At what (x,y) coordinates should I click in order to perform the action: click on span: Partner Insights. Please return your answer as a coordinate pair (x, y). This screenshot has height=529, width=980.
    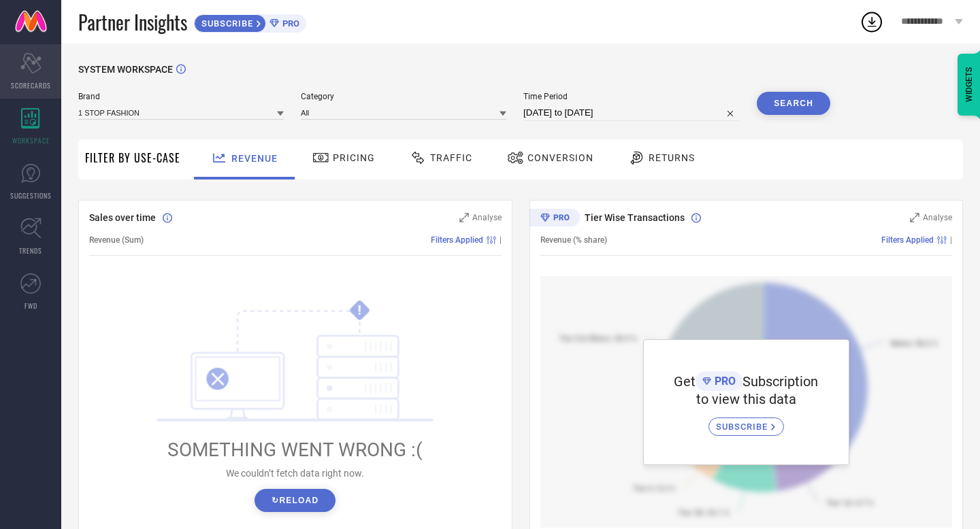
    Looking at the image, I should click on (133, 21).